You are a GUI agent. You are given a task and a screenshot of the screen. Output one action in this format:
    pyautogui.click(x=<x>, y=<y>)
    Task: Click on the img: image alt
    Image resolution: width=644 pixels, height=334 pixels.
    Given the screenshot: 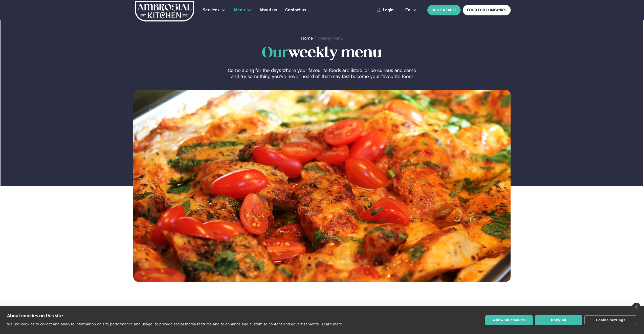 What is the action you would take?
    pyautogui.click(x=322, y=186)
    